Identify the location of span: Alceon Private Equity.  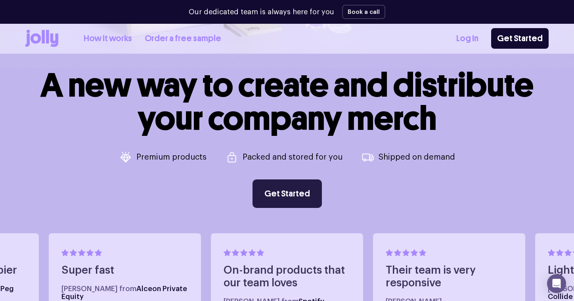
(124, 293).